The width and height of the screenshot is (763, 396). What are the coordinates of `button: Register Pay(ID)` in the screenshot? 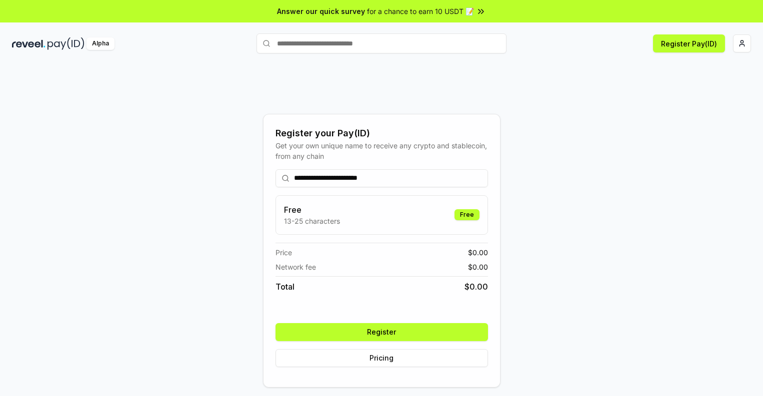 It's located at (689, 43).